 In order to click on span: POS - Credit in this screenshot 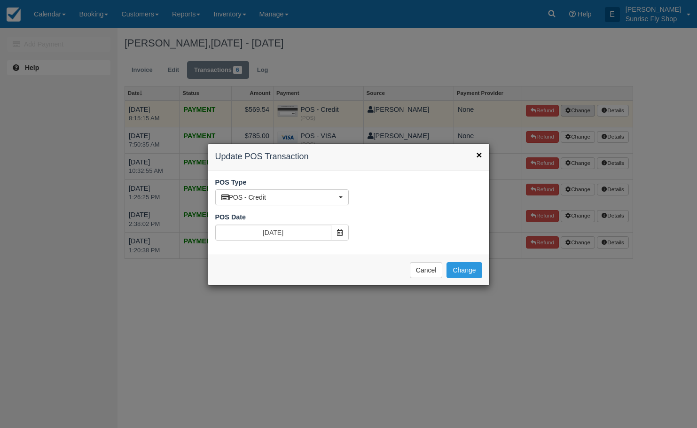, I will do `click(279, 197)`.